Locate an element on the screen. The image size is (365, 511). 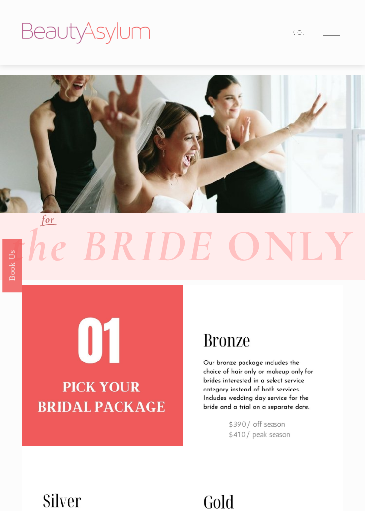
a: Book Us is located at coordinates (12, 265).